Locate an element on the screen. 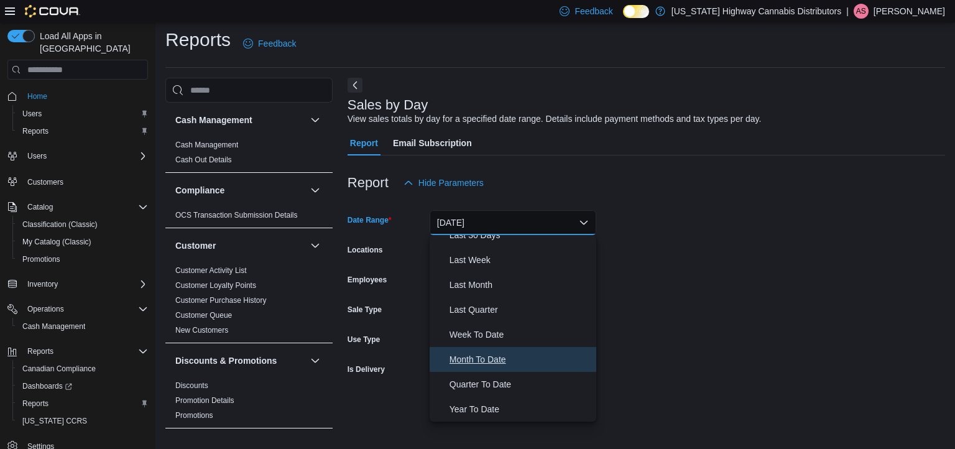  span: Year To Date is located at coordinates (520, 409).